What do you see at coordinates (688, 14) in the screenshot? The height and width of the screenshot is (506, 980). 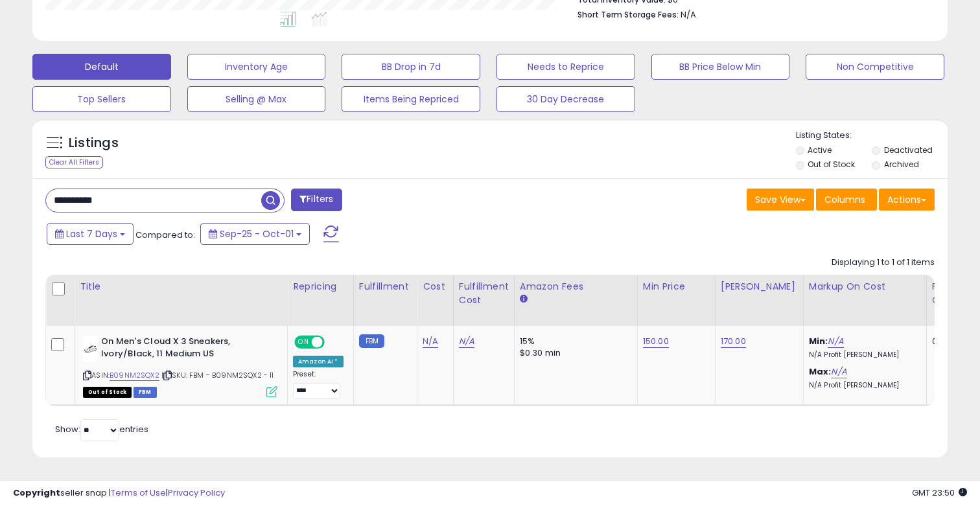 I see `span: N/A` at bounding box center [688, 14].